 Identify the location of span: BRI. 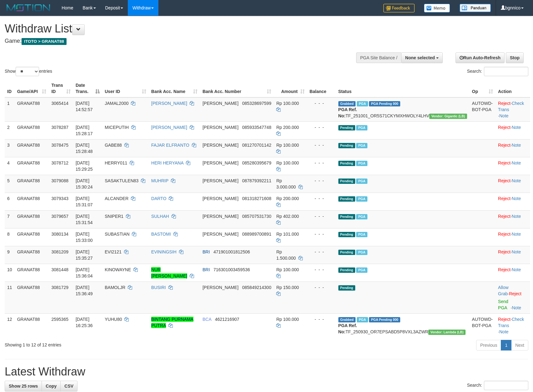
(206, 252).